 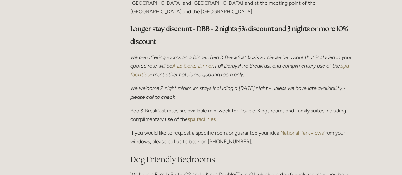 What do you see at coordinates (239, 35) in the screenshot?
I see `strong: Longer stay discount - DBB - 2 nights 5% discount and 3 nights or more 10% discount` at bounding box center [239, 35].